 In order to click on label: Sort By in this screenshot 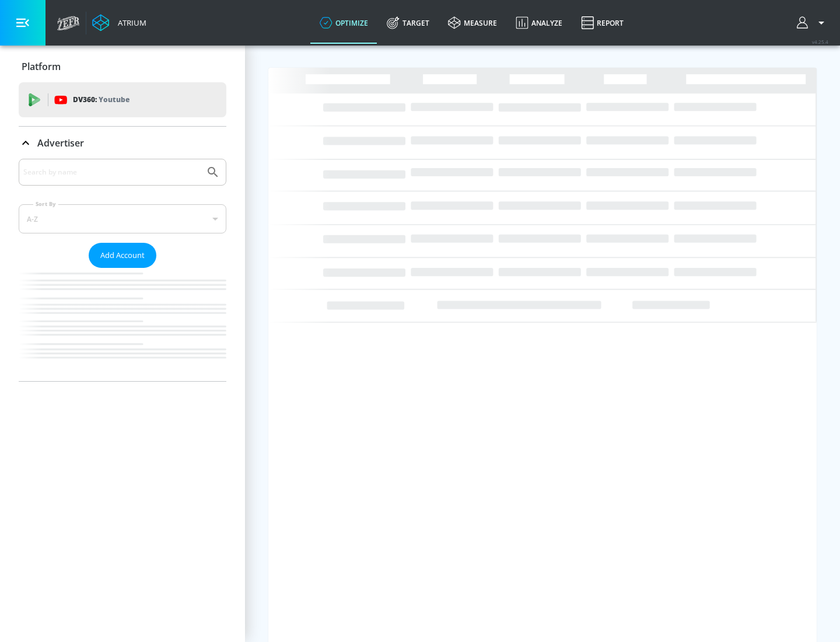, I will do `click(46, 204)`.